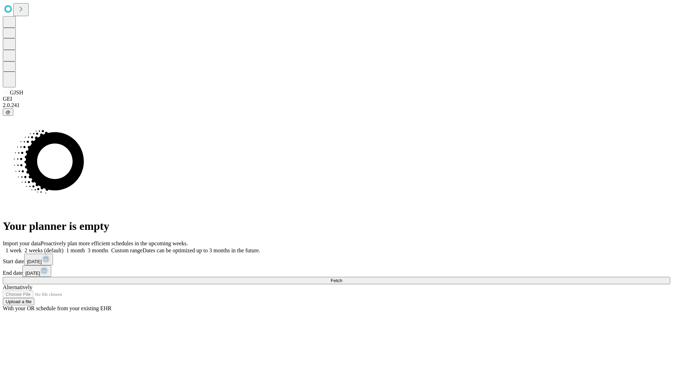 Image resolution: width=673 pixels, height=379 pixels. I want to click on span: Fetch, so click(336, 280).